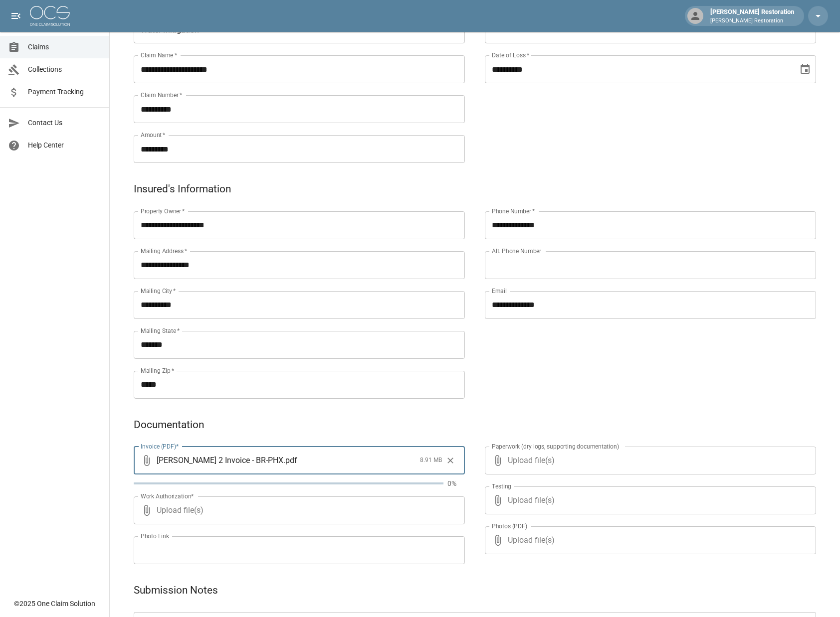 The height and width of the screenshot is (617, 840). Describe the element at coordinates (64, 123) in the screenshot. I see `span: Contact Us` at that location.